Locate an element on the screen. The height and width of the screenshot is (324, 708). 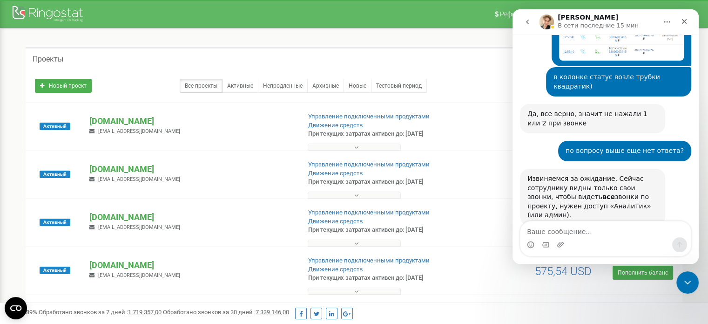
a: Непродленные is located at coordinates (283, 86).